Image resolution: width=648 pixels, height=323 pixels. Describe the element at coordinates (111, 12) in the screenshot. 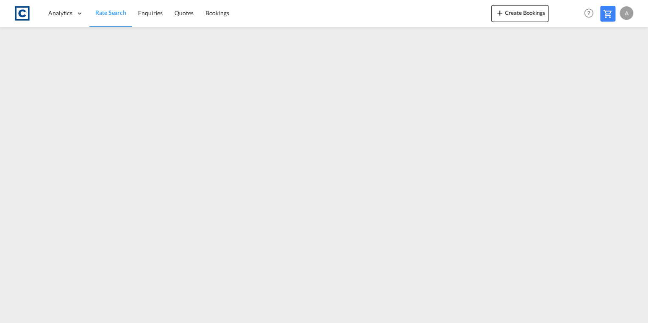

I see `span: Rate Search` at that location.